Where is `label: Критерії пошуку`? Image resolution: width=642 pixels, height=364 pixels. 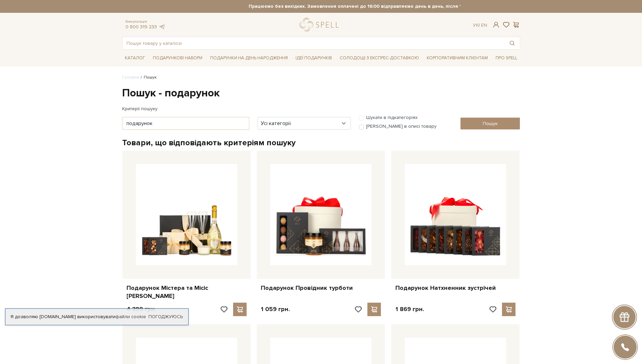 label: Критерії пошуку is located at coordinates (140, 109).